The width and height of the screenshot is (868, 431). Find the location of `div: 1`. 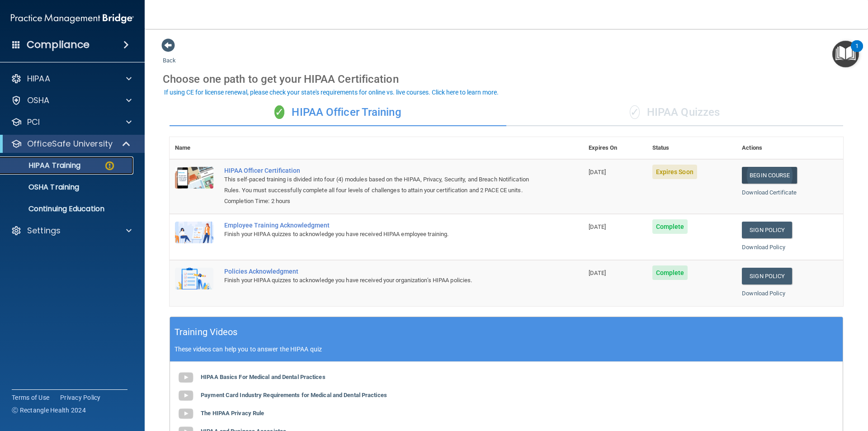

div: 1 is located at coordinates (857, 52).